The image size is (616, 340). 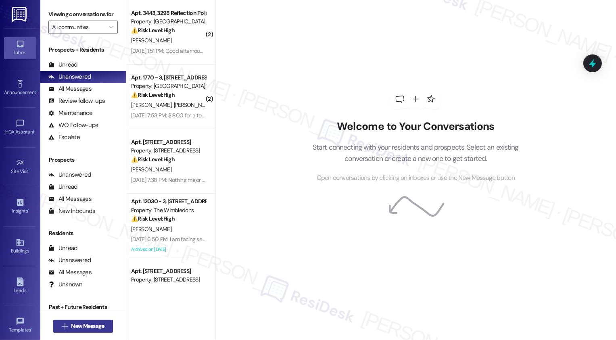 I want to click on span: New Message, so click(x=88, y=326).